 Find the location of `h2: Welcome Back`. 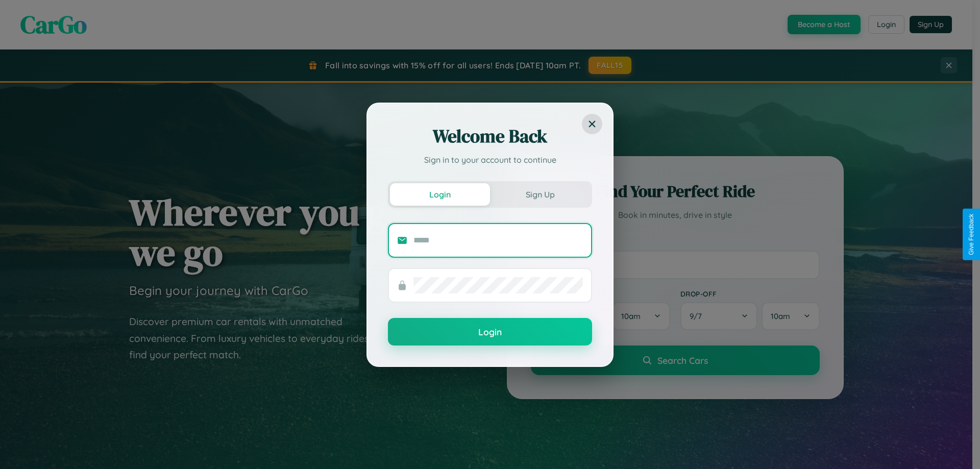

h2: Welcome Back is located at coordinates (490, 136).